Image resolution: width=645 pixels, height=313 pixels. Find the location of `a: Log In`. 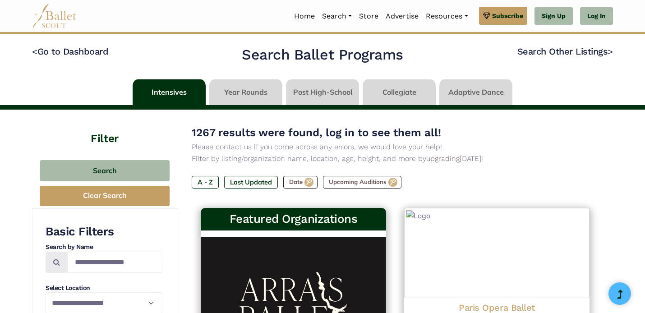

a: Log In is located at coordinates (596, 16).